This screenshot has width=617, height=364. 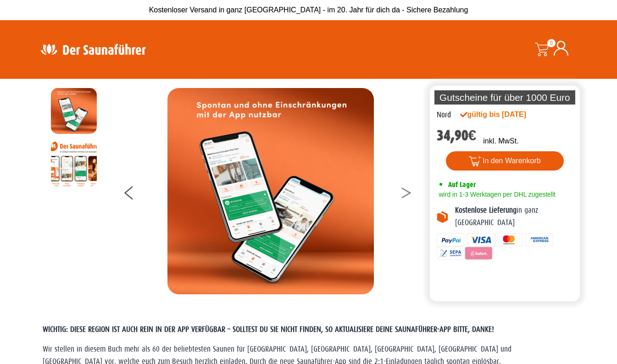 I want to click on bdi: 34,90, so click(x=457, y=135).